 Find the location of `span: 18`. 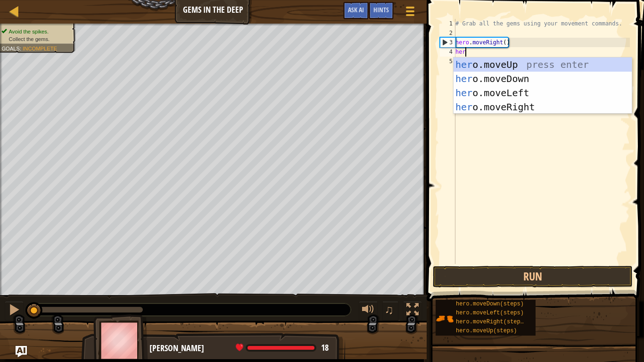

span: 18 is located at coordinates (325, 347).